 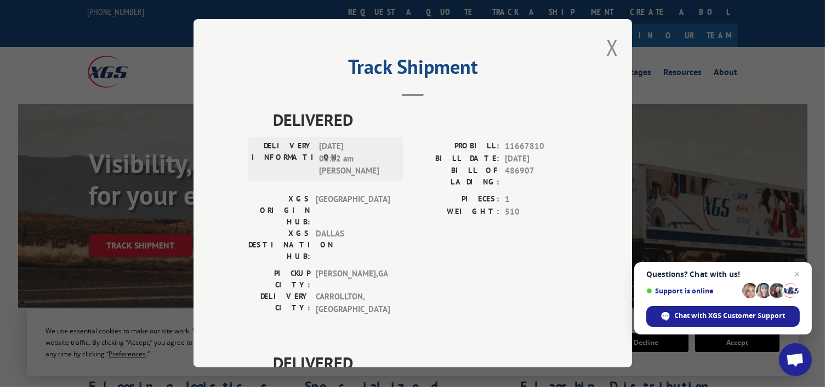 I want to click on span: Chat with XGS Customer Support, so click(x=730, y=316).